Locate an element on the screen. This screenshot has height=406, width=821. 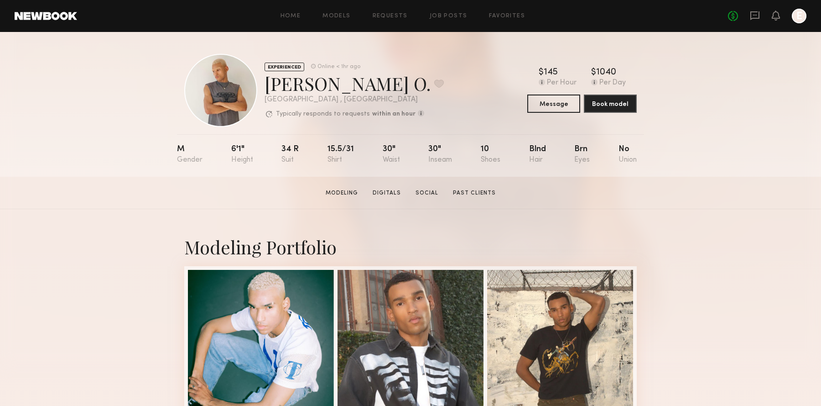
a: Digitals is located at coordinates (387, 193).